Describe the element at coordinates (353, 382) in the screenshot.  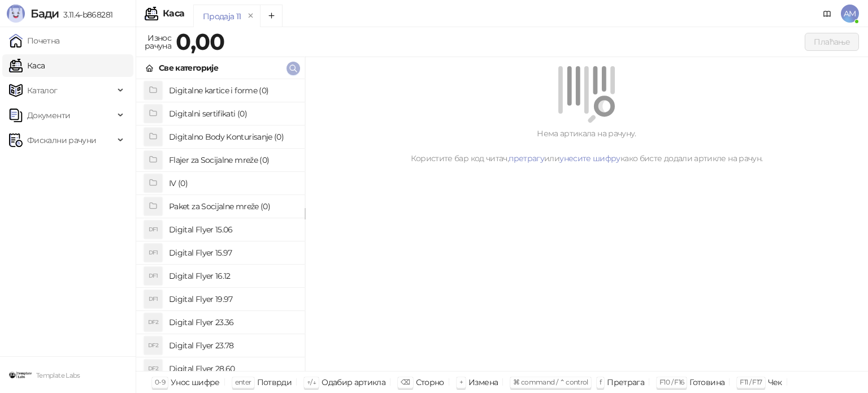
I see `div: Одабир артикла` at that location.